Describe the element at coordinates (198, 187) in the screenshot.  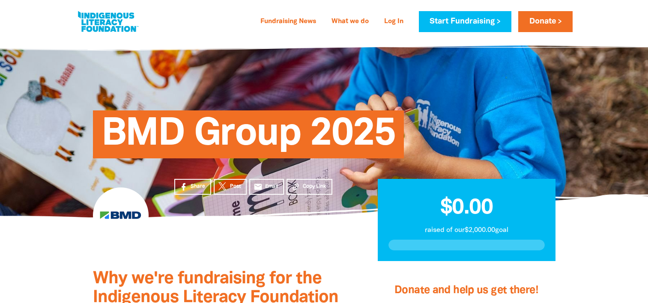
I see `span: Share` at that location.